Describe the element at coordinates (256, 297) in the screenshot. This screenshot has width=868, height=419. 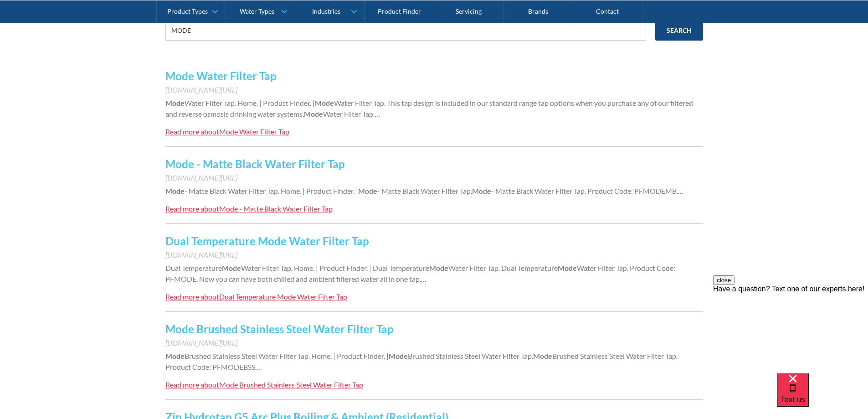
I see `a: Read more aboutDual Temperature Mode Water Filter Tap` at that location.